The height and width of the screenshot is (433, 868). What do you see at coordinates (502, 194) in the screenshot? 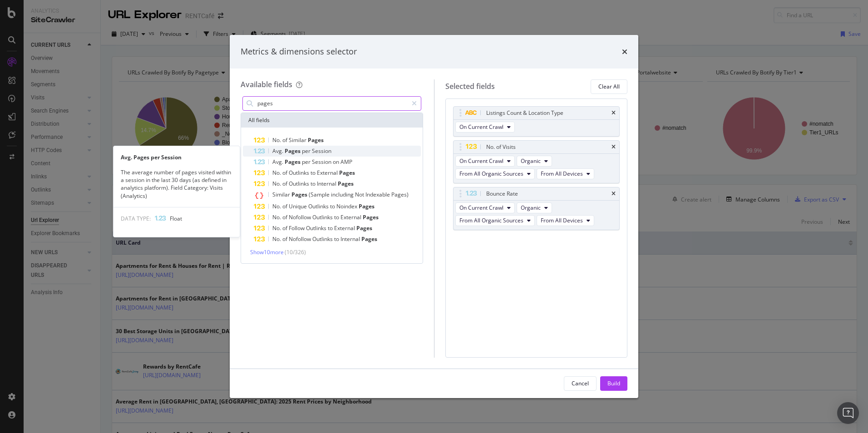
I see `div: Bounce Rate` at bounding box center [502, 194].